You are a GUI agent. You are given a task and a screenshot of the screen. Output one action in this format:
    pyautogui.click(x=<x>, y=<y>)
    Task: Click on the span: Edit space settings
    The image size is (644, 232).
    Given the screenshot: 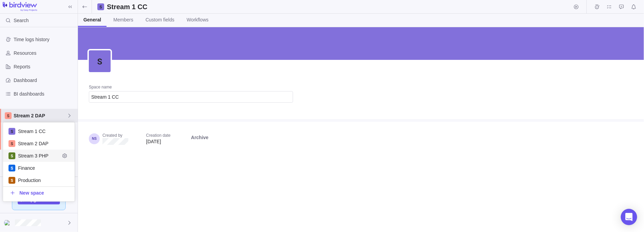 What is the action you would take?
    pyautogui.click(x=65, y=156)
    